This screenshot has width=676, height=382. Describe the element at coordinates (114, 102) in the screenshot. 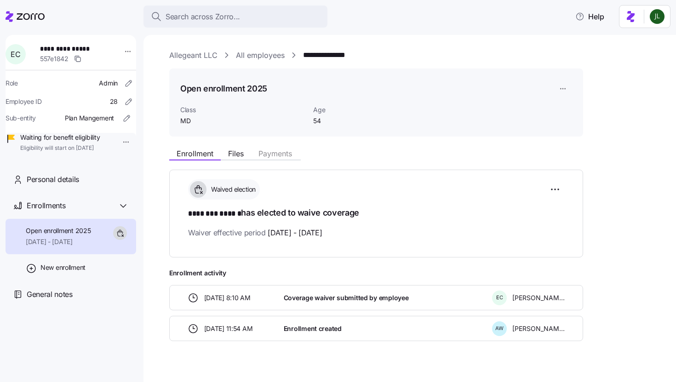

I see `span: 28` at that location.